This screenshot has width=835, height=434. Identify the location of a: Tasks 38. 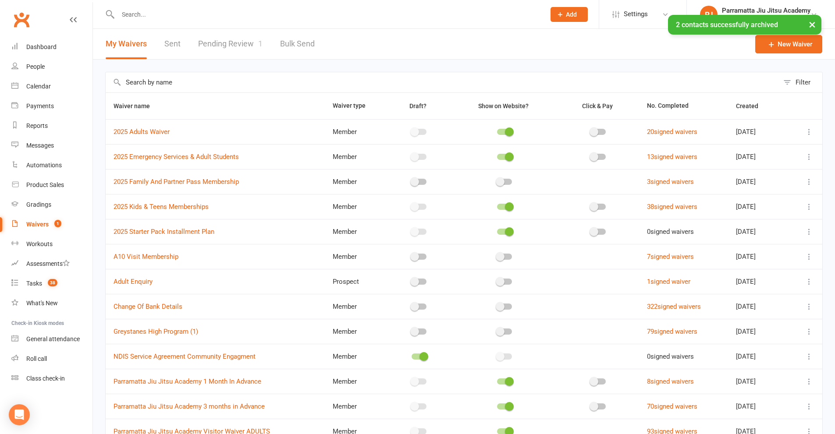
(52, 284).